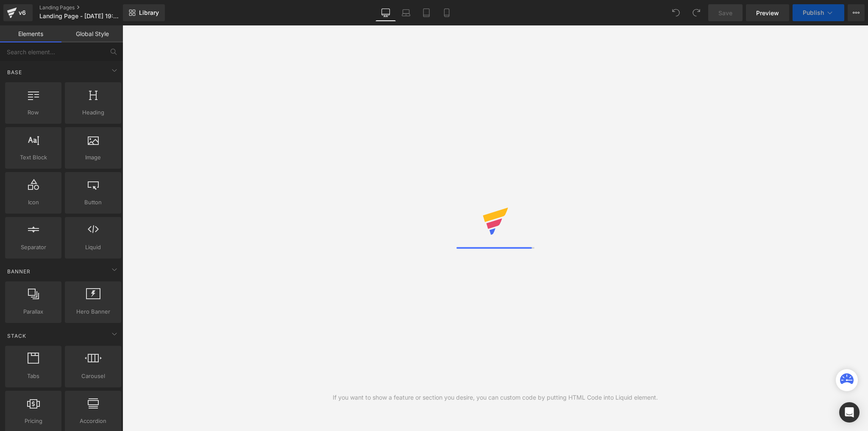  I want to click on span: Accordion, so click(93, 421).